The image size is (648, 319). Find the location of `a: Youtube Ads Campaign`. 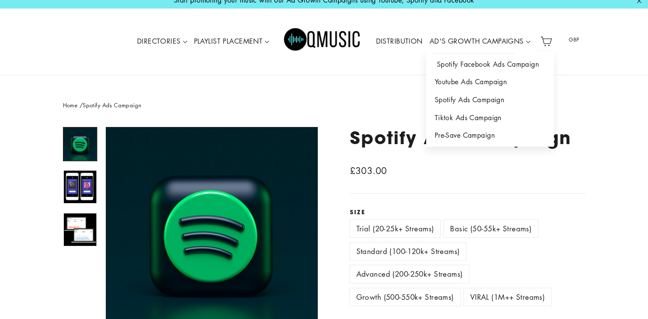

a: Youtube Ads Campaign is located at coordinates (490, 82).